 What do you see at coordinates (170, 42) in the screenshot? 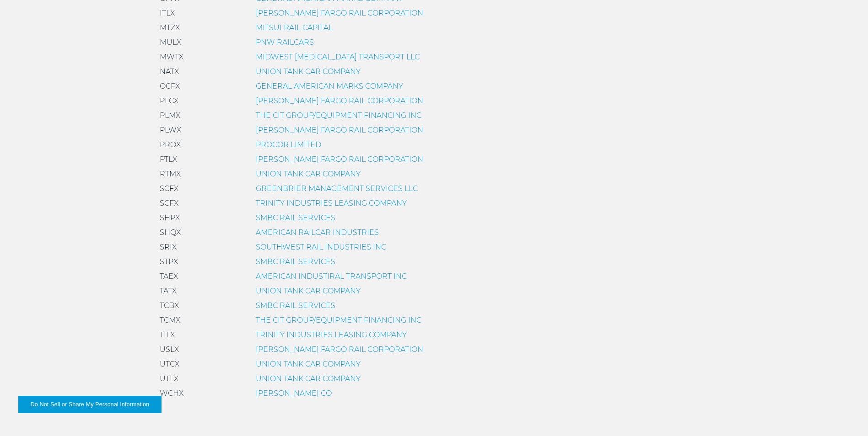
I see `span: MULX` at bounding box center [170, 42].